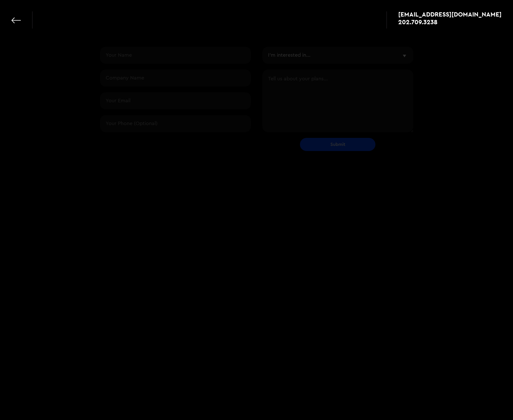 This screenshot has height=420, width=513. I want to click on input: Your Email, so click(176, 100).